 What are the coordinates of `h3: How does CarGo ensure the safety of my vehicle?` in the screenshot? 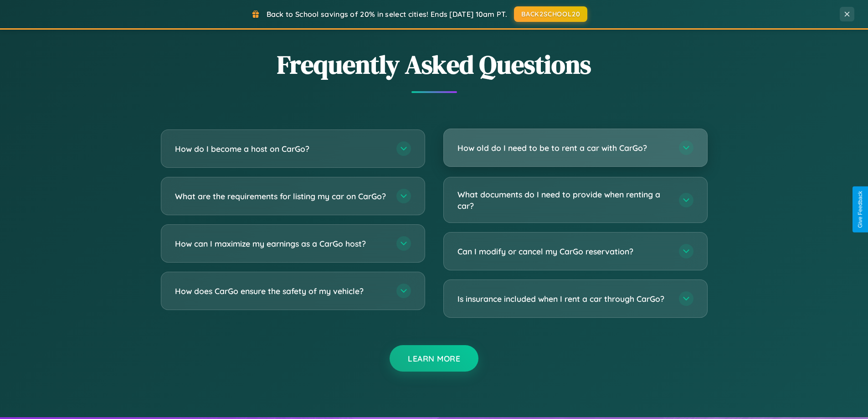 It's located at (281, 291).